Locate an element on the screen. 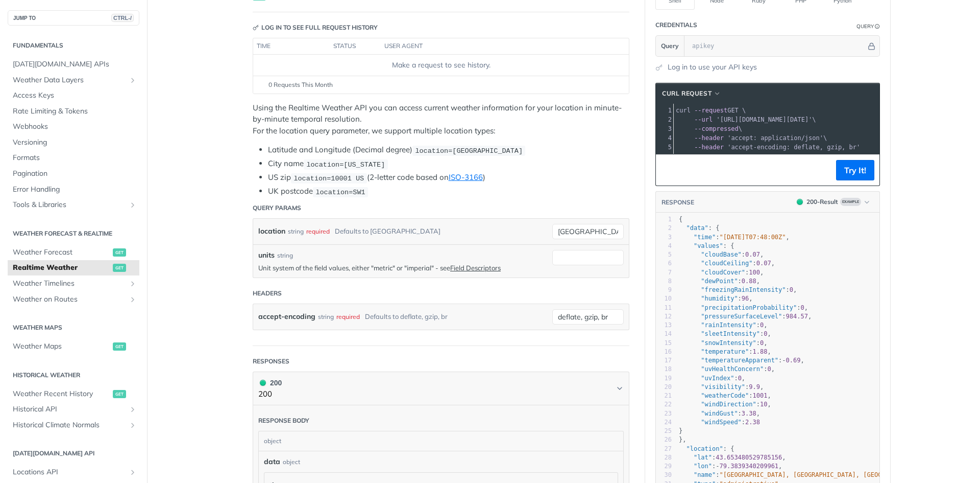  th: time is located at coordinates (292, 46).